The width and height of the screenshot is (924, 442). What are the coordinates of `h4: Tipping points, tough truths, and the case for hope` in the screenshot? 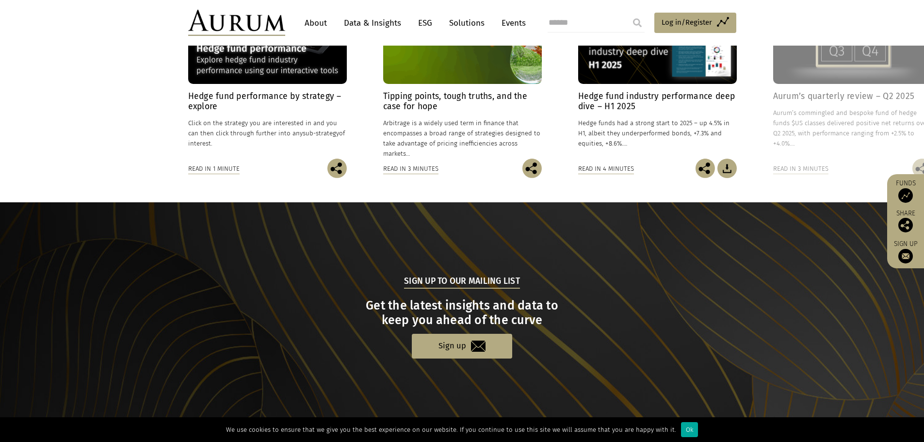 It's located at (462, 101).